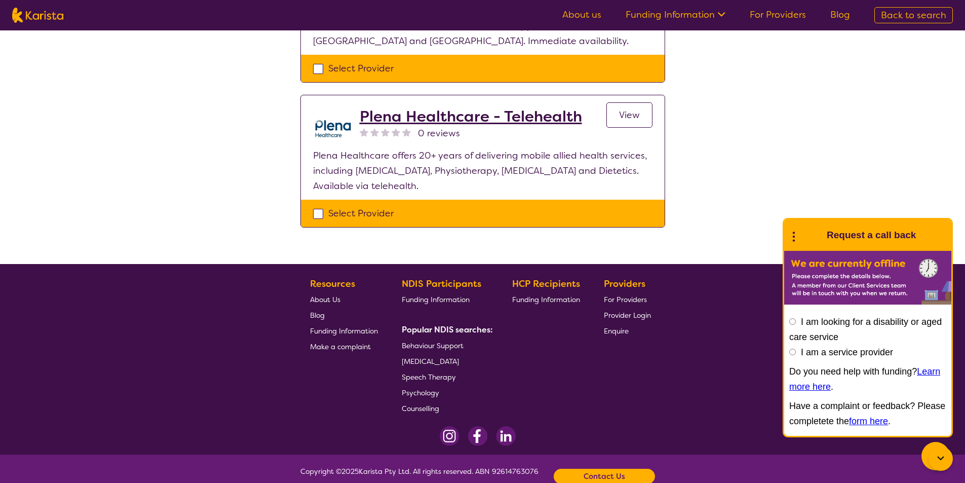  What do you see at coordinates (449, 435) in the screenshot?
I see `img: Instagram` at bounding box center [449, 435].